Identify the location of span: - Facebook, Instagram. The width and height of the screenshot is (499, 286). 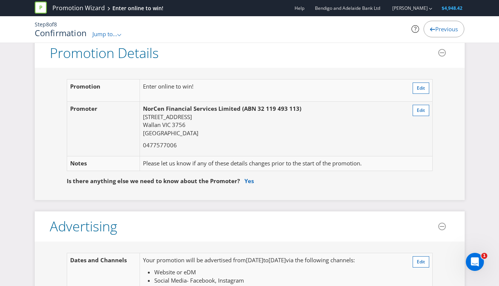
(215, 281).